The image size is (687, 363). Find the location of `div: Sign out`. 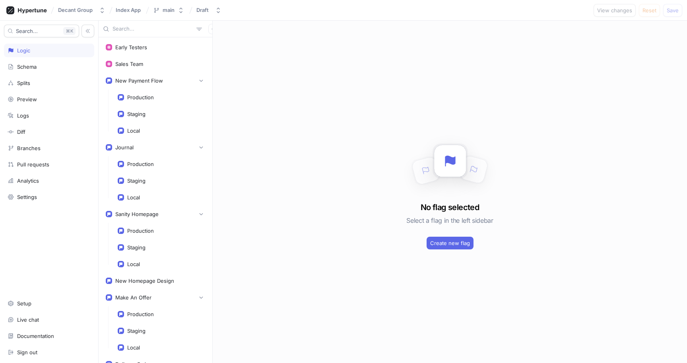

div: Sign out is located at coordinates (27, 352).